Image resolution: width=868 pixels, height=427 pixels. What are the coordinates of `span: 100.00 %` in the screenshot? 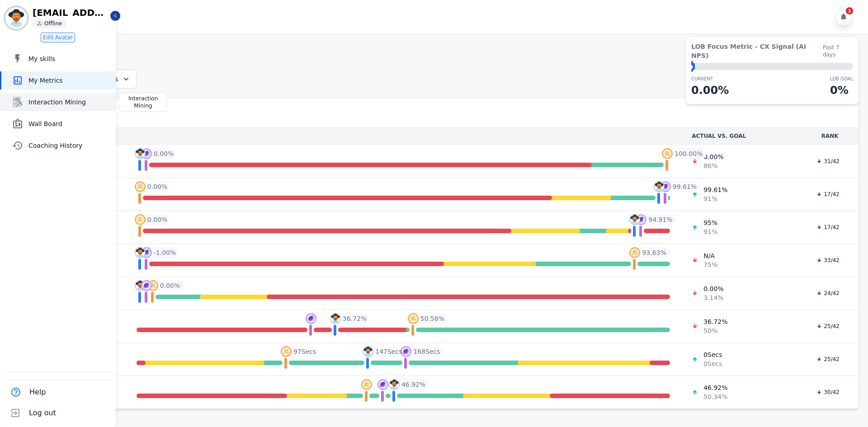 It's located at (688, 154).